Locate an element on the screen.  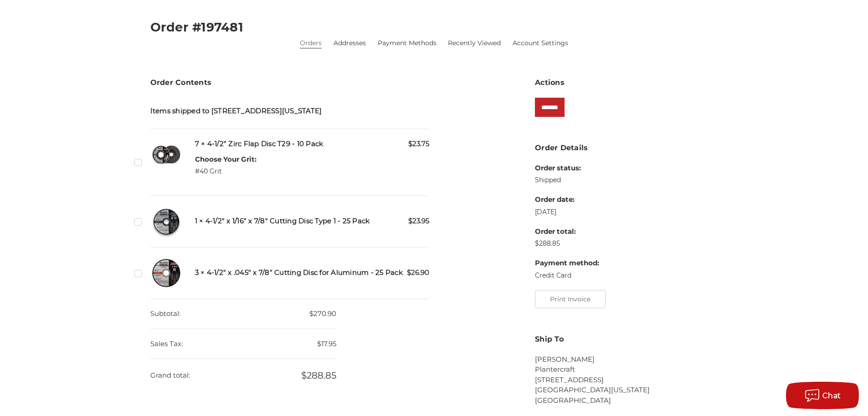
a: Account Settings is located at coordinates (541, 43).